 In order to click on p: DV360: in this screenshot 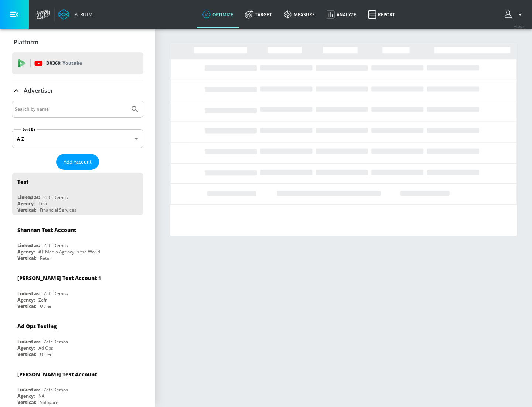, I will do `click(64, 63)`.